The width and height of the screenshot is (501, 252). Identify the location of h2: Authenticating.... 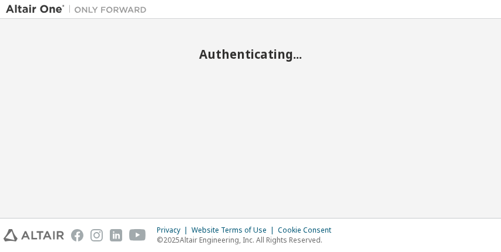
(250, 54).